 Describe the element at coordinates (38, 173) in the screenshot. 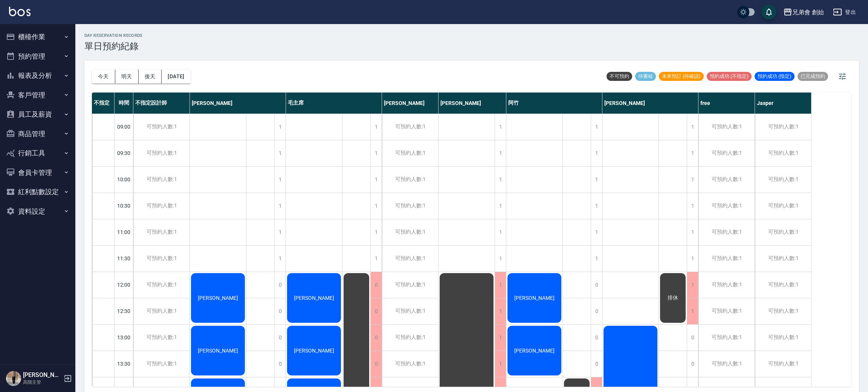

I see `button: 會員卡管理` at that location.